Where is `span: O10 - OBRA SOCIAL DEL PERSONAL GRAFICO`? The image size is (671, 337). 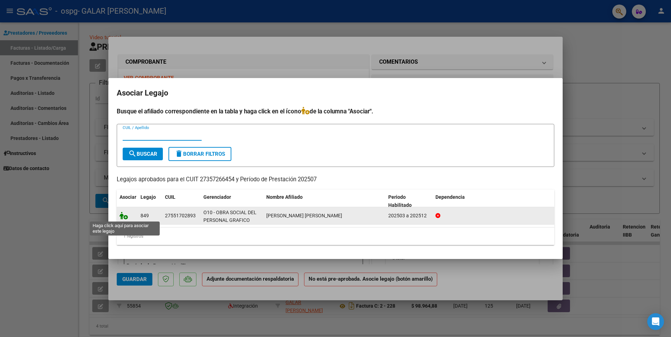 span: O10 - OBRA SOCIAL DEL PERSONAL GRAFICO is located at coordinates (230, 216).